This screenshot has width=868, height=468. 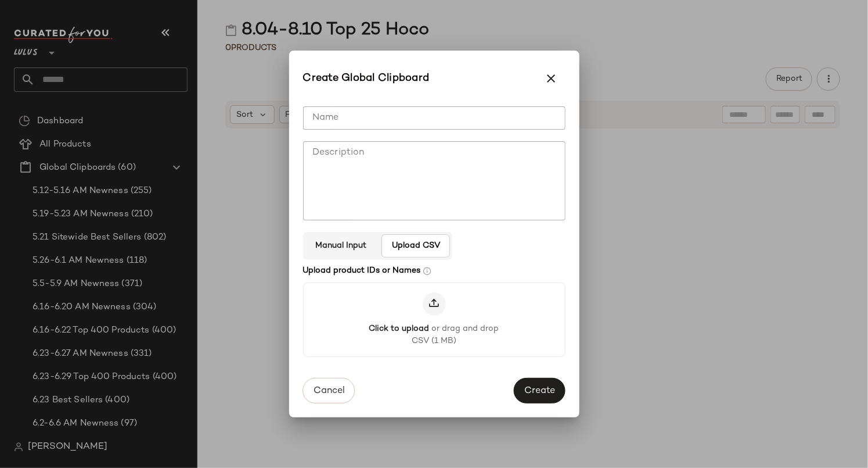 I want to click on span: Cancel, so click(x=328, y=390).